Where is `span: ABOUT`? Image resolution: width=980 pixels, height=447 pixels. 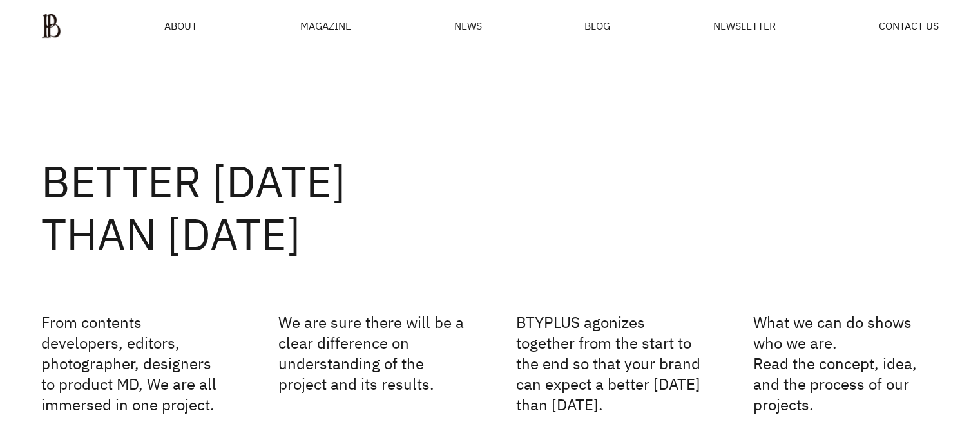 span: ABOUT is located at coordinates (181, 26).